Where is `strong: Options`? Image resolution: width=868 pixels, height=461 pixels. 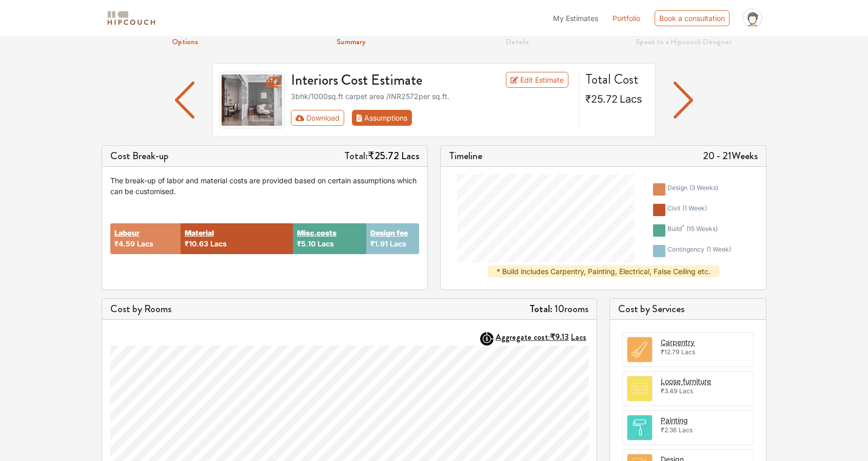
strong: Options is located at coordinates (185, 42).